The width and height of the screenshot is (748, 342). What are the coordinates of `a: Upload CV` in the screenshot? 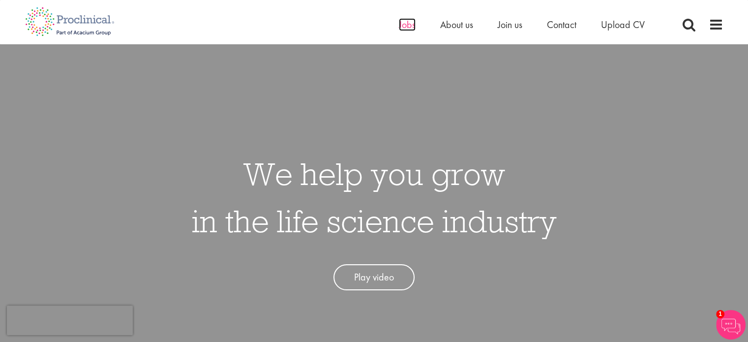 It's located at (622, 25).